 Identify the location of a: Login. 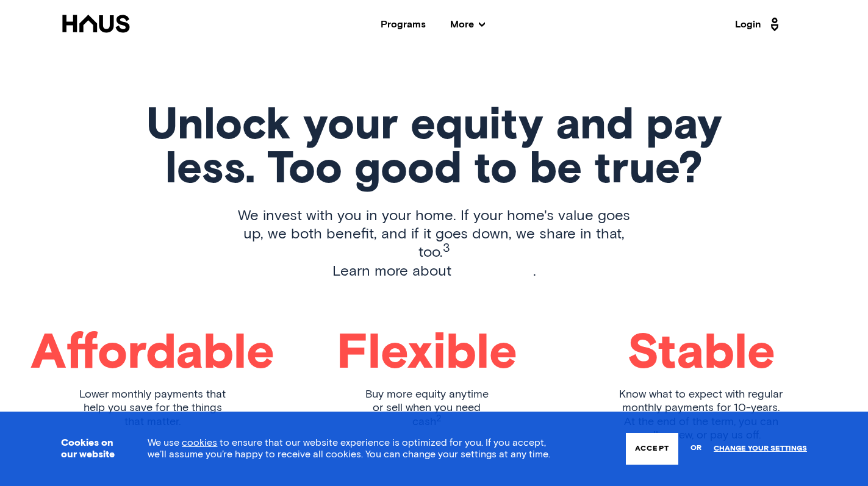
(759, 25).